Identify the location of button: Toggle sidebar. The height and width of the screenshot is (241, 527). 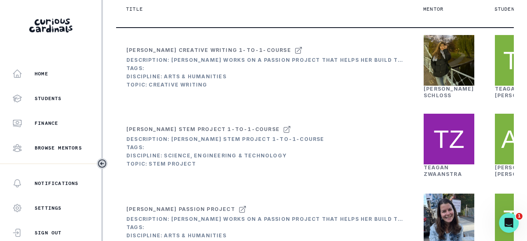
(102, 163).